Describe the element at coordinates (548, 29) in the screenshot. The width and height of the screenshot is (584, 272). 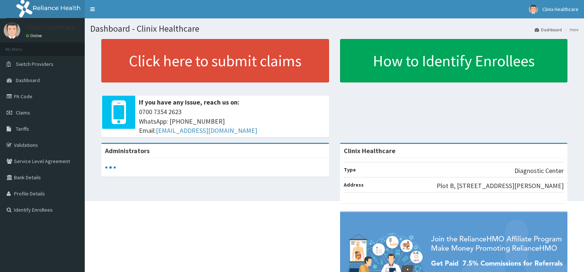
I see `a: Dashboard` at that location.